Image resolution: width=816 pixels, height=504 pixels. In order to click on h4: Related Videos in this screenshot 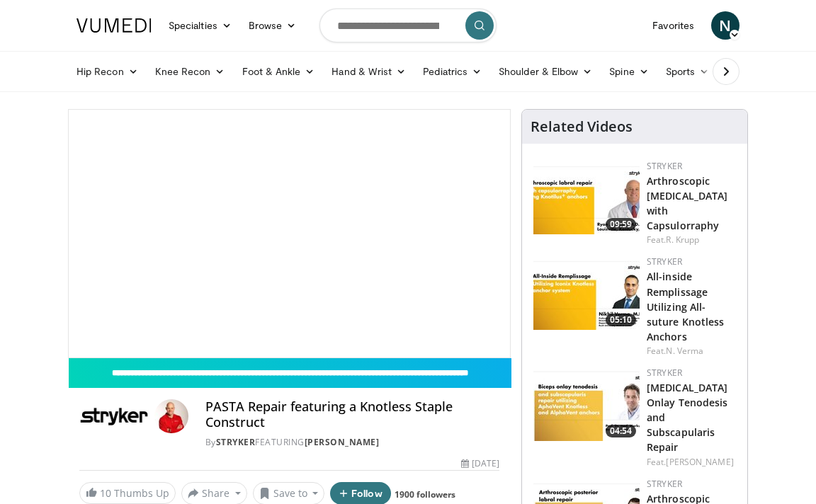, I will do `click(582, 127)`.